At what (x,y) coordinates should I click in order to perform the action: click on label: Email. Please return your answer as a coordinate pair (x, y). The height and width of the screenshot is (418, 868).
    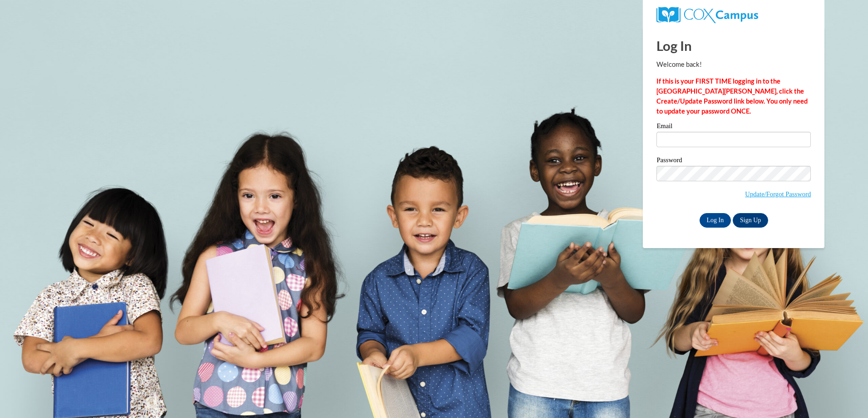
    Looking at the image, I should click on (734, 127).